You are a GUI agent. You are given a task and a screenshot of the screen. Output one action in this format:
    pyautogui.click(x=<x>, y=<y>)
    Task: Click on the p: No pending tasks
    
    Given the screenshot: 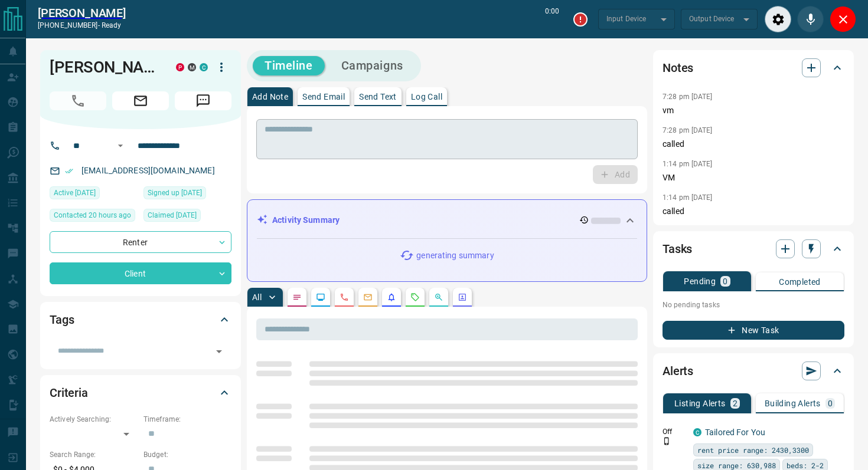 What is the action you would take?
    pyautogui.click(x=753, y=305)
    